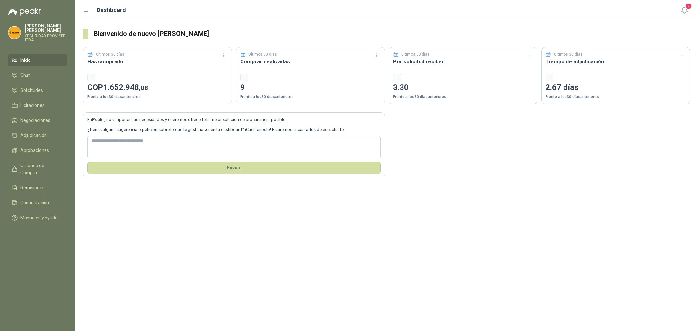  What do you see at coordinates (143, 88) in the screenshot?
I see `span: ,08` at bounding box center [143, 88].